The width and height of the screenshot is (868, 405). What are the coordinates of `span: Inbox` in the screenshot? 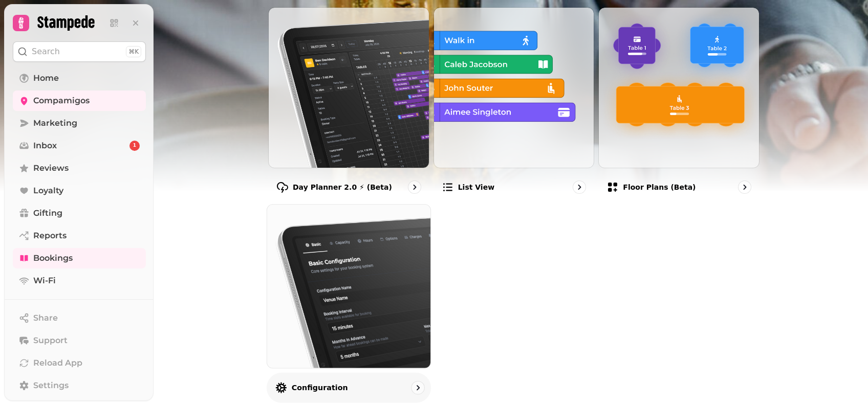 It's located at (45, 146).